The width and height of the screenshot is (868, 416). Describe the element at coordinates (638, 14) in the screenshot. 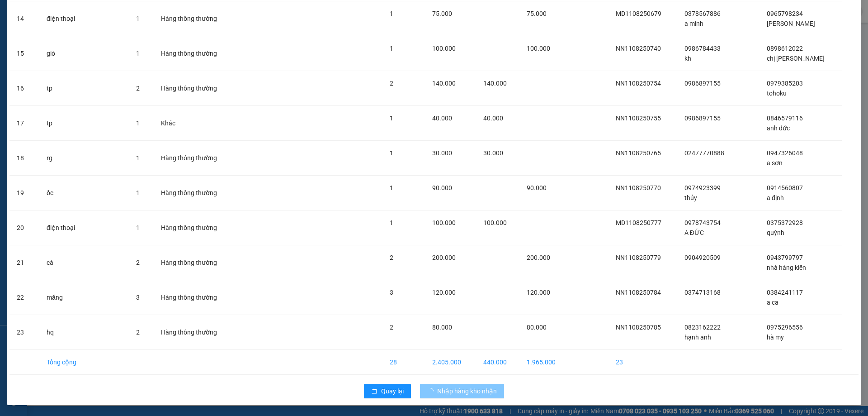

I see `span: MD1108250679` at that location.